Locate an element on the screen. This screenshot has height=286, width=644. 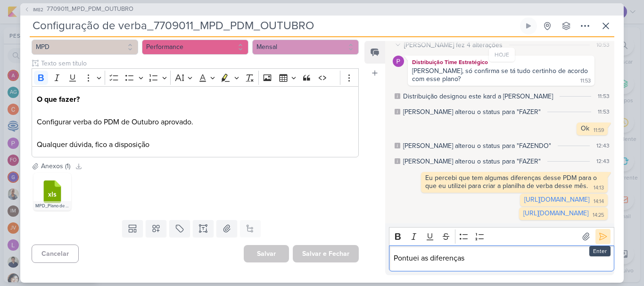
input: Texto sem título is located at coordinates (199, 63).